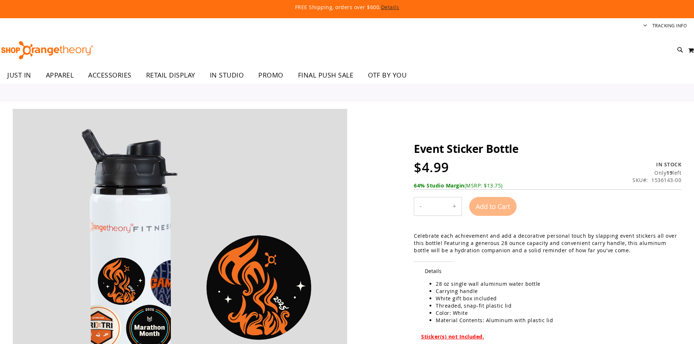  Describe the element at coordinates (657, 165) in the screenshot. I see `div: Availability` at that location.